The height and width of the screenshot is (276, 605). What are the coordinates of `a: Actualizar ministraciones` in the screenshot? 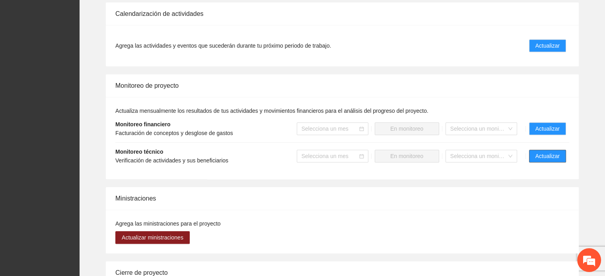 It's located at (152, 238).